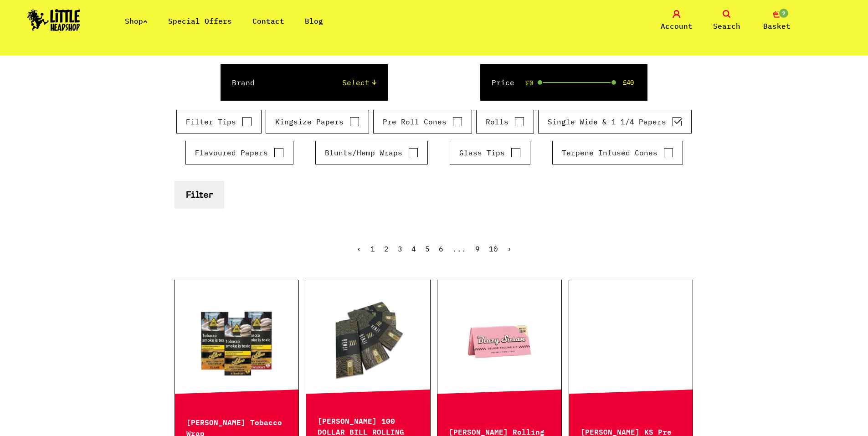 The height and width of the screenshot is (436, 868). I want to click on label: Single Wide & 1 1/4 Papers, so click(615, 122).